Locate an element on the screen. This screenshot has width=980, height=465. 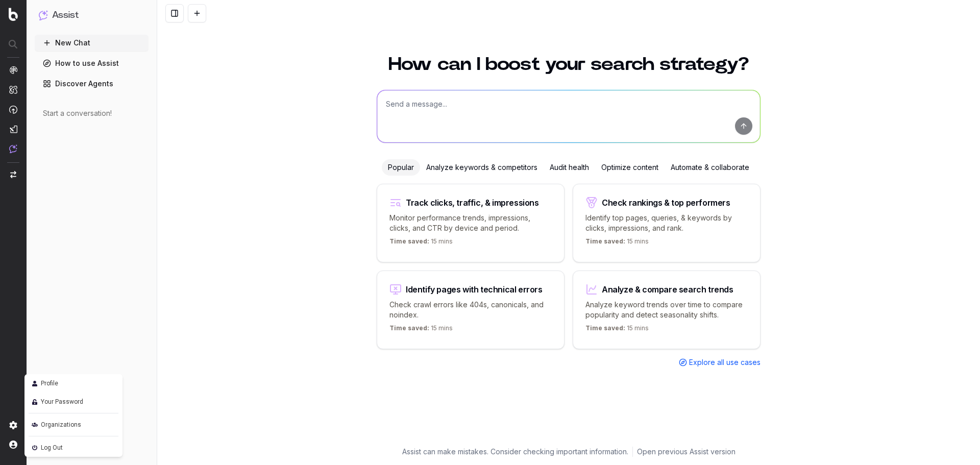
p: Monitor performance trends, impressions, clicks, and CTR by device and period. is located at coordinates (470, 223).